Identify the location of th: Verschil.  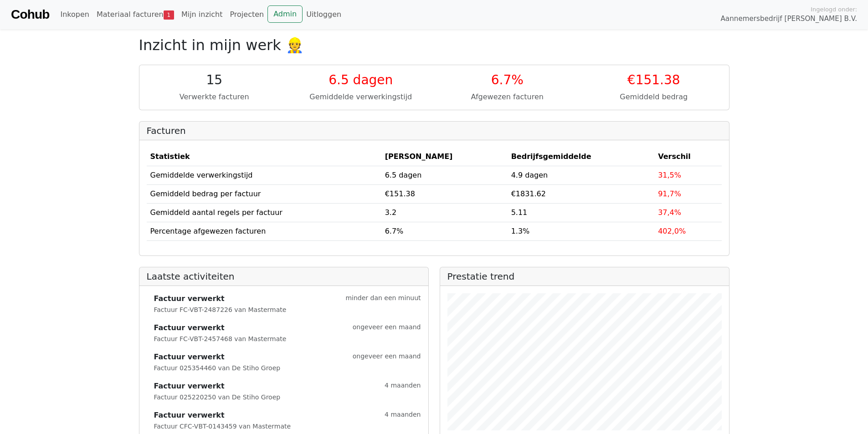
(688, 157).